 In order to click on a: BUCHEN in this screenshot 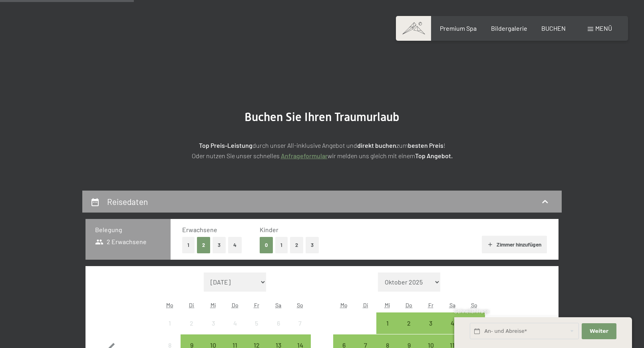, I will do `click(553, 28)`.